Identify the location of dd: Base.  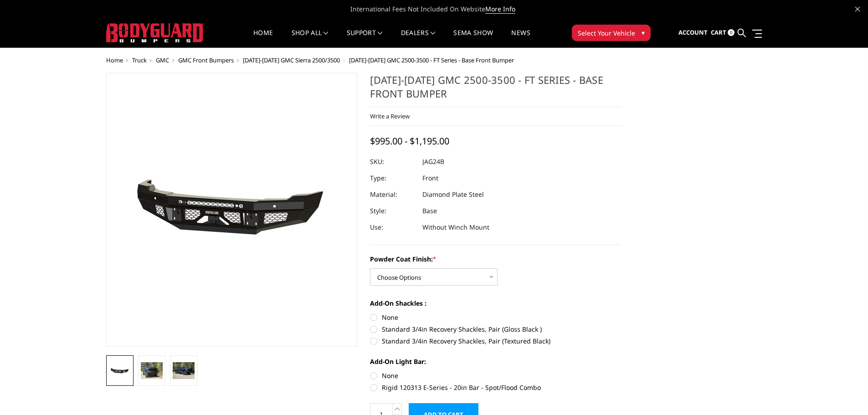
(429, 211).